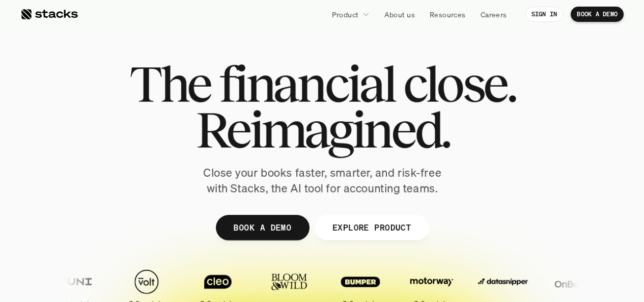  What do you see at coordinates (460, 84) in the screenshot?
I see `span: close.` at bounding box center [460, 84].